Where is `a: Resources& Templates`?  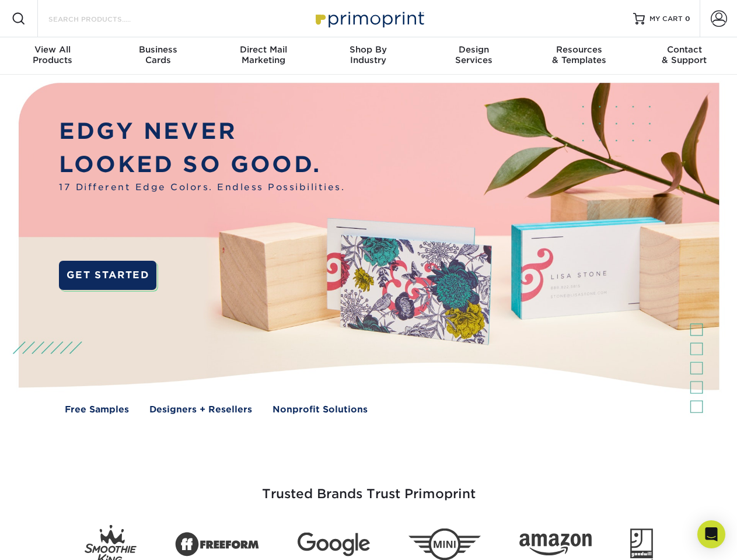 a: Resources& Templates is located at coordinates (579, 56).